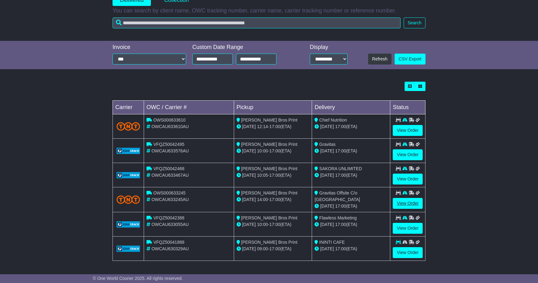 Image resolution: width=538 pixels, height=283 pixels. I want to click on a: CSV Export, so click(410, 59).